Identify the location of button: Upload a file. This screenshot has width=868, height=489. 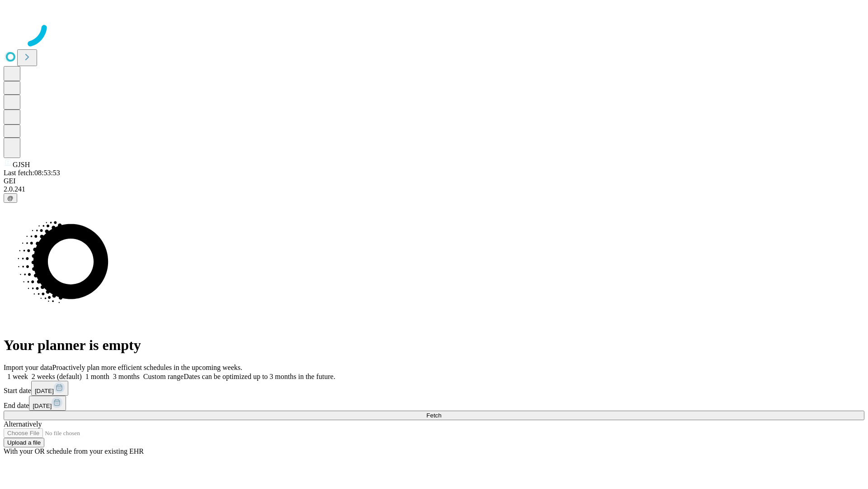
(24, 442).